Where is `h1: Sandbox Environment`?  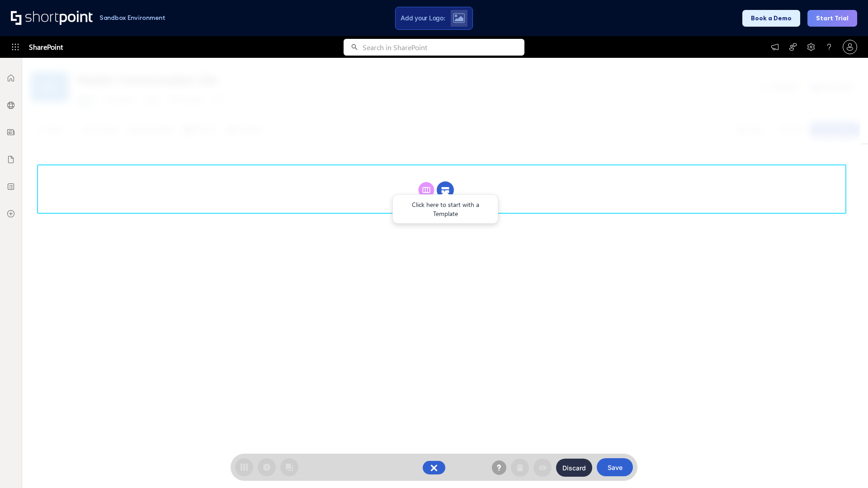
h1: Sandbox Environment is located at coordinates (132, 17).